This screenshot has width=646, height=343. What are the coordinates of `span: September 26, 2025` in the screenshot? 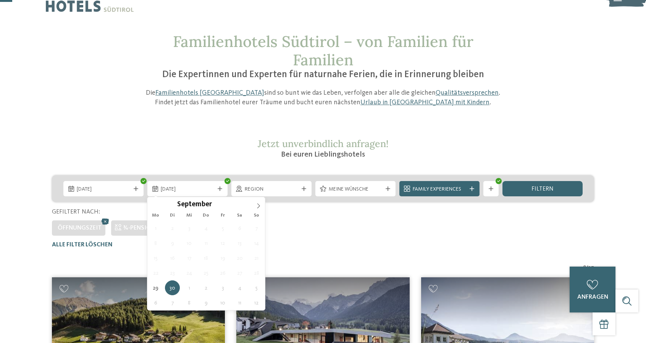 It's located at (223, 273).